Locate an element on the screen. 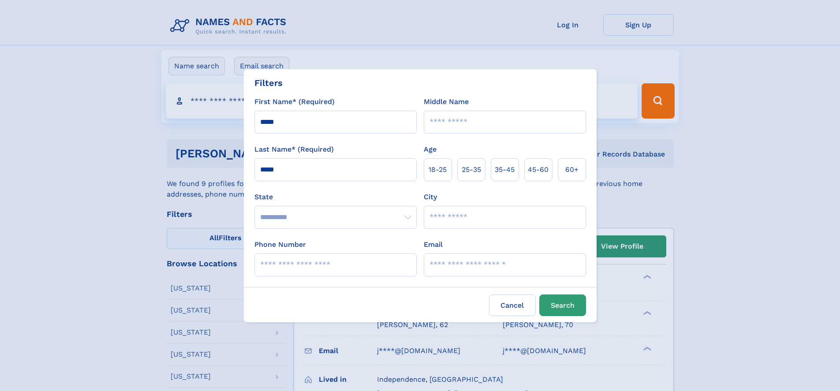 The image size is (840, 391). label: Middle Name is located at coordinates (446, 102).